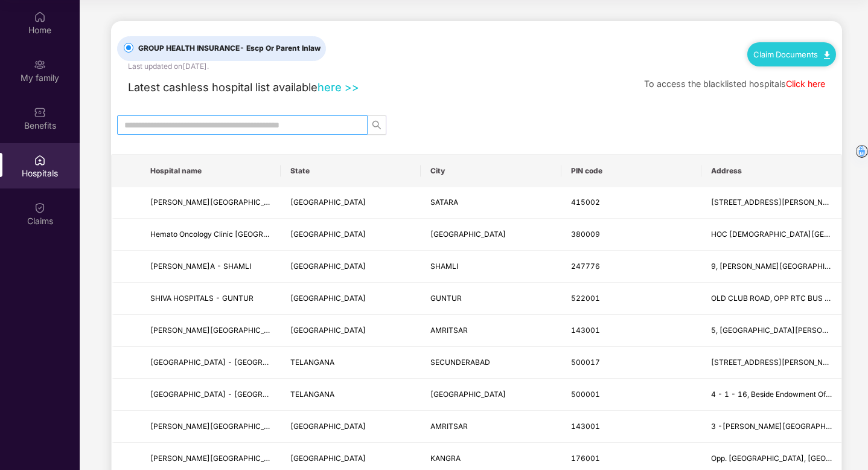  What do you see at coordinates (586, 266) in the screenshot?
I see `span: 247776` at bounding box center [586, 266].